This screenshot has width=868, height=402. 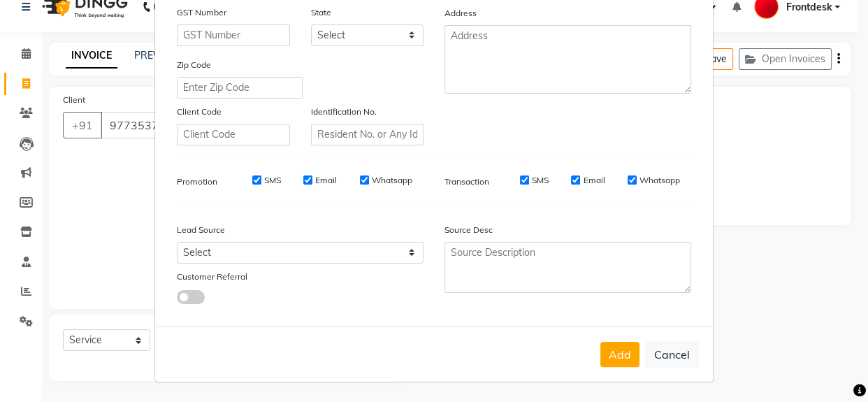 I want to click on input: Resident No. or Any Id, so click(x=367, y=134).